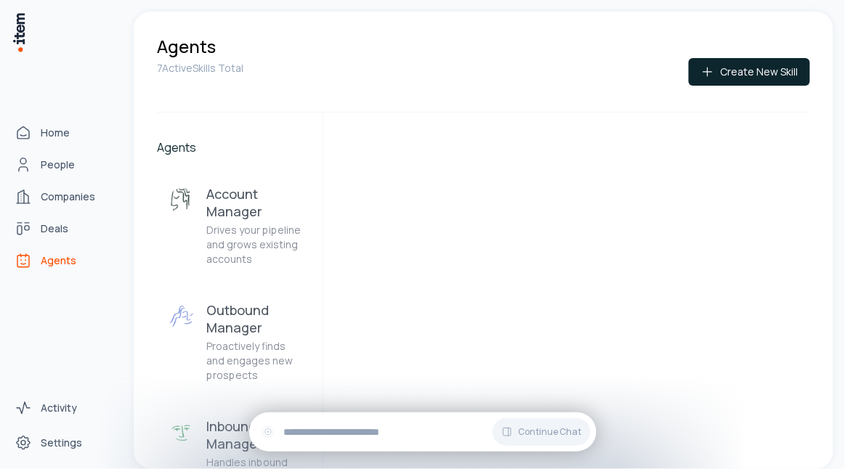 This screenshot has width=845, height=469. What do you see at coordinates (64, 443) in the screenshot?
I see `a: Settings` at bounding box center [64, 443].